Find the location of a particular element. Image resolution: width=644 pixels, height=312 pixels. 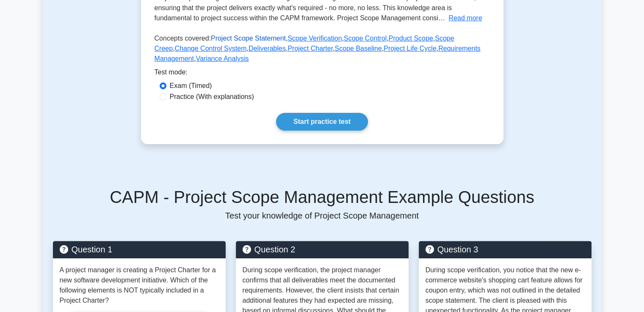

a: Change Control System is located at coordinates (211, 48).